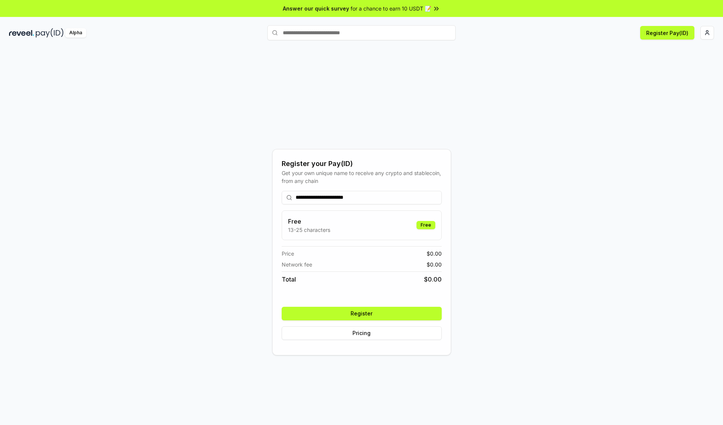 The image size is (723, 425). What do you see at coordinates (361, 177) in the screenshot?
I see `div: Get your own unique name to receive any crypto and stablecoin, from any chain` at bounding box center [361, 177].